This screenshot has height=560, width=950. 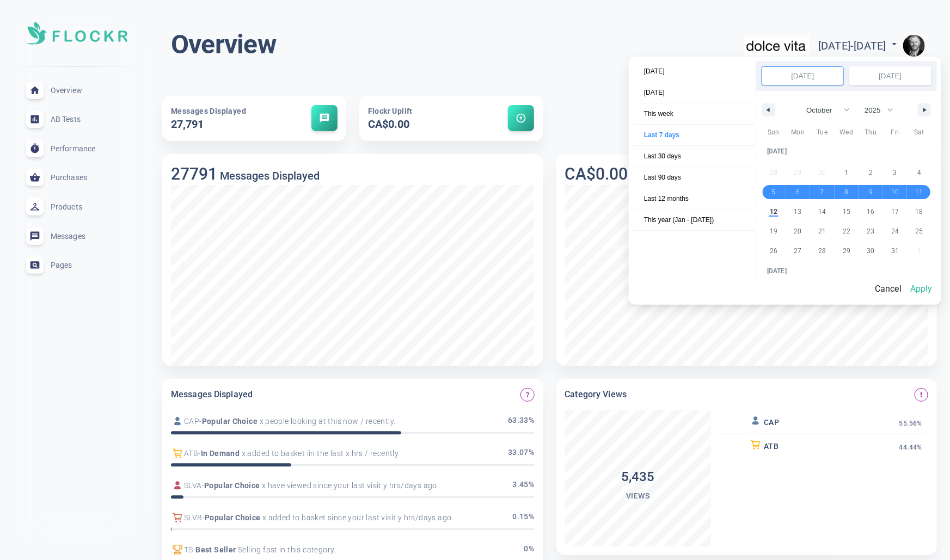 What do you see at coordinates (895, 231) in the screenshot?
I see `button: 24` at bounding box center [895, 231].